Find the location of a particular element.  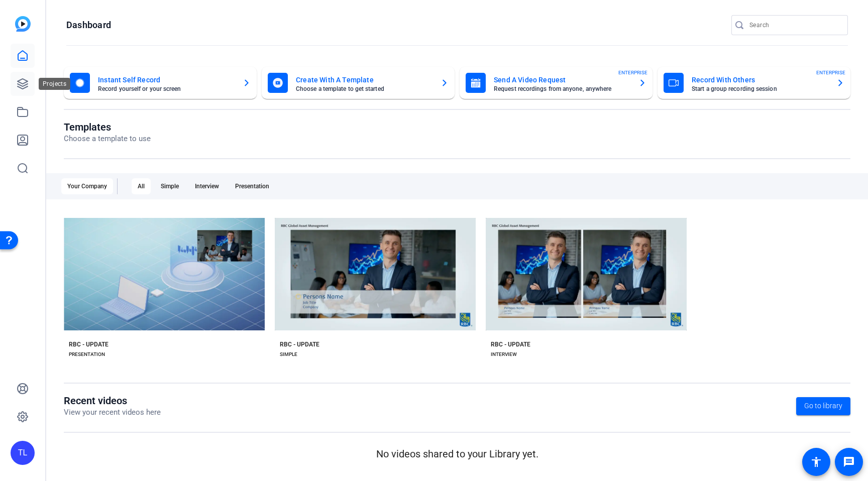

mat-card-title: Instant Self Record is located at coordinates (166, 80).